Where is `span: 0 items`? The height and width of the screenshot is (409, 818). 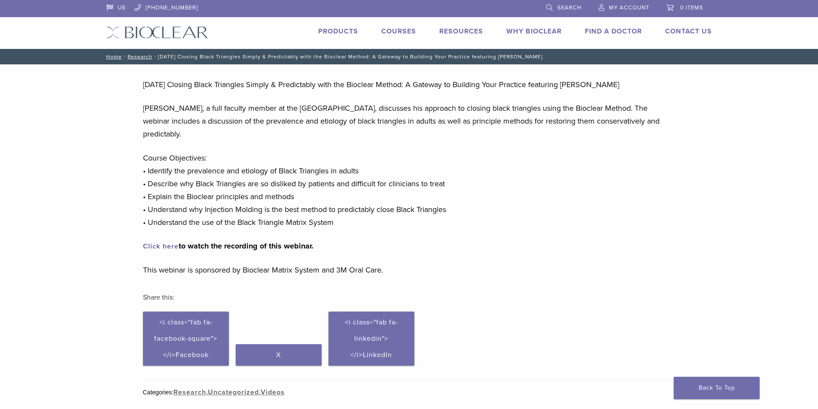 span: 0 items is located at coordinates (692, 8).